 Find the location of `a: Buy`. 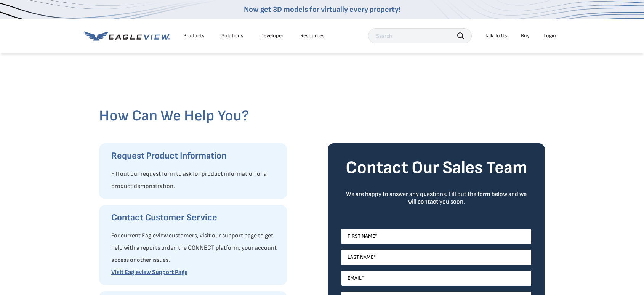

a: Buy is located at coordinates (525, 36).